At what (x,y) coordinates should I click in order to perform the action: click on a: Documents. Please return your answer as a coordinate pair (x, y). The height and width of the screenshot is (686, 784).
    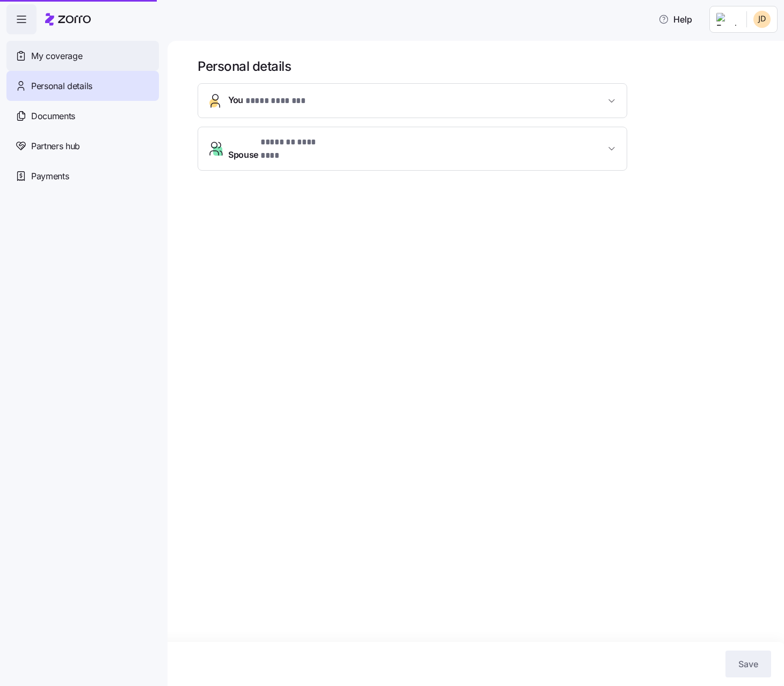
    Looking at the image, I should click on (83, 116).